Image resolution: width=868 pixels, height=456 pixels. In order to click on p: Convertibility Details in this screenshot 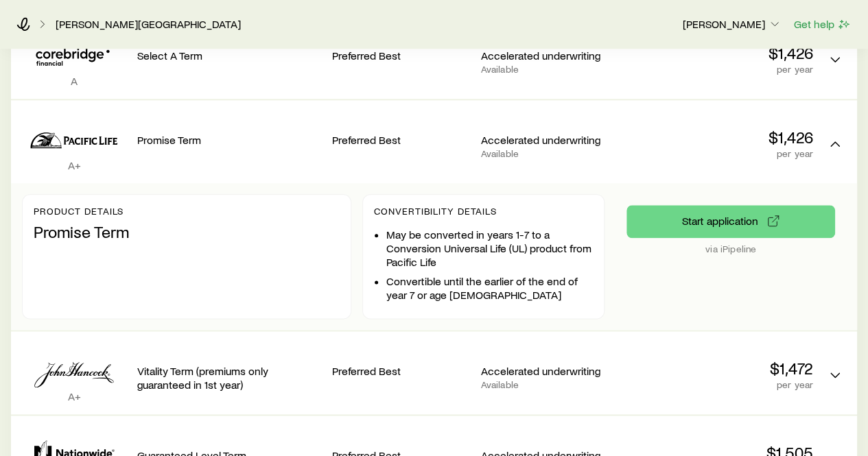, I will do `click(483, 211)`.